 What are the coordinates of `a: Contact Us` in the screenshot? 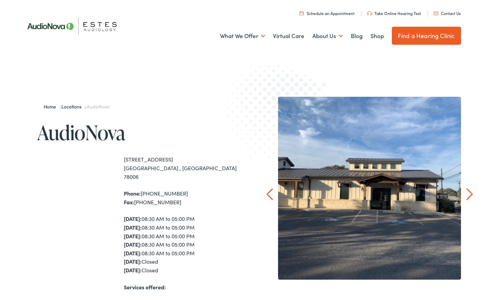 It's located at (447, 13).